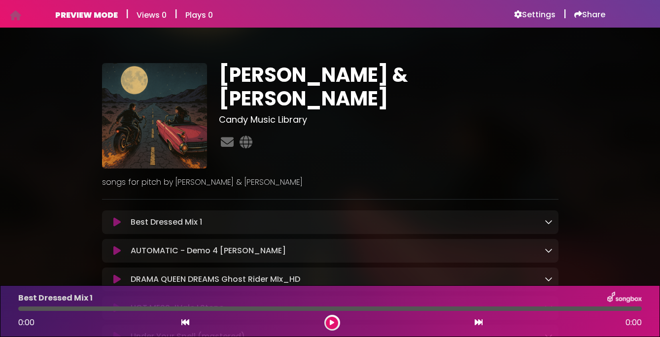 The image size is (660, 337). I want to click on h6: Views 0, so click(151, 15).